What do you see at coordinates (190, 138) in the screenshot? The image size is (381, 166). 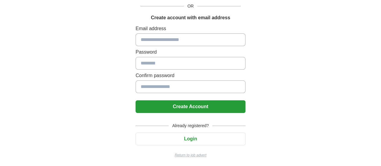 I see `a: Login` at bounding box center [190, 138].